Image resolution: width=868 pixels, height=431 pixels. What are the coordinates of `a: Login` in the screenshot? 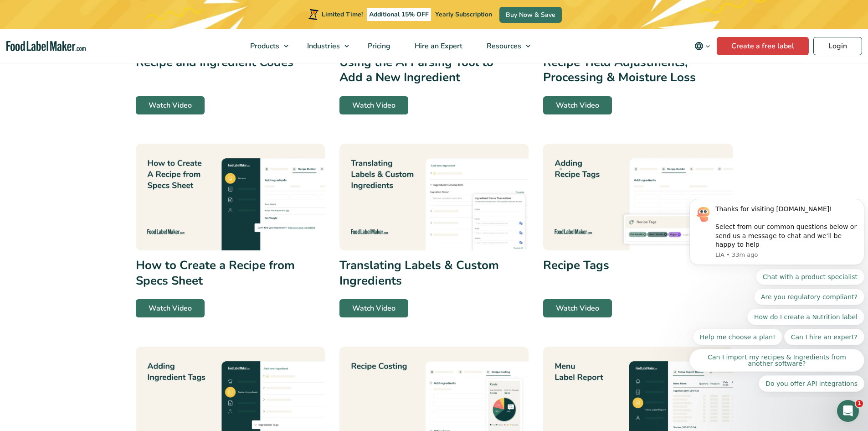 It's located at (837, 46).